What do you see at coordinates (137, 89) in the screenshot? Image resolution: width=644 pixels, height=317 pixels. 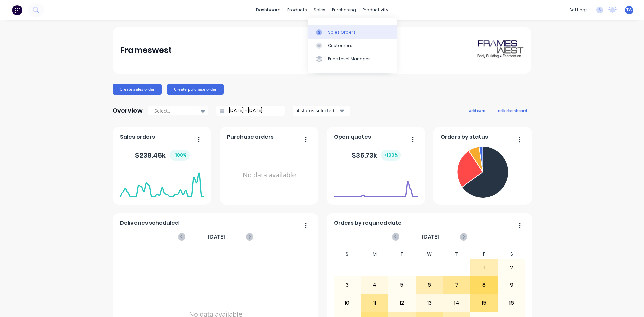 I see `button: Create sales order` at bounding box center [137, 89].